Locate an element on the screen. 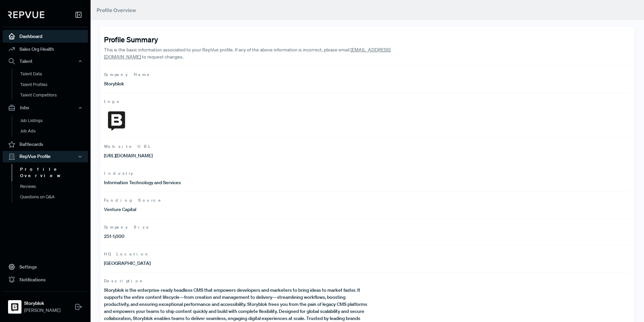 The height and width of the screenshot is (322, 644). span: Company Size is located at coordinates (367, 227).